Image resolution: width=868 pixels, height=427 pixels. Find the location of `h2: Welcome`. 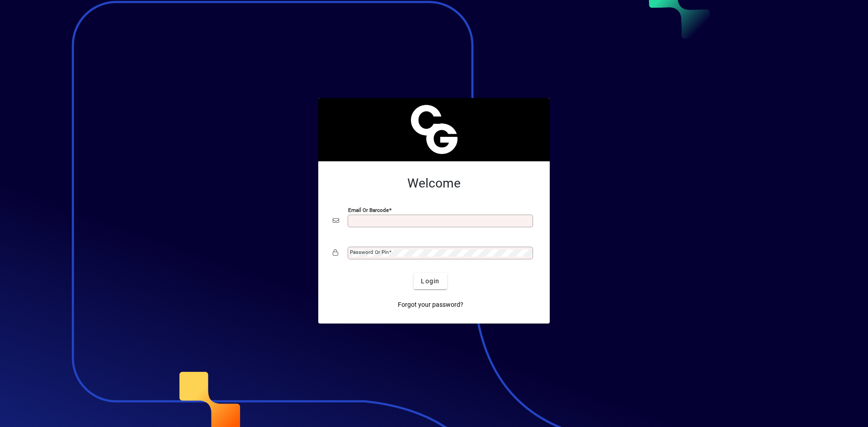

h2: Welcome is located at coordinates (434, 183).